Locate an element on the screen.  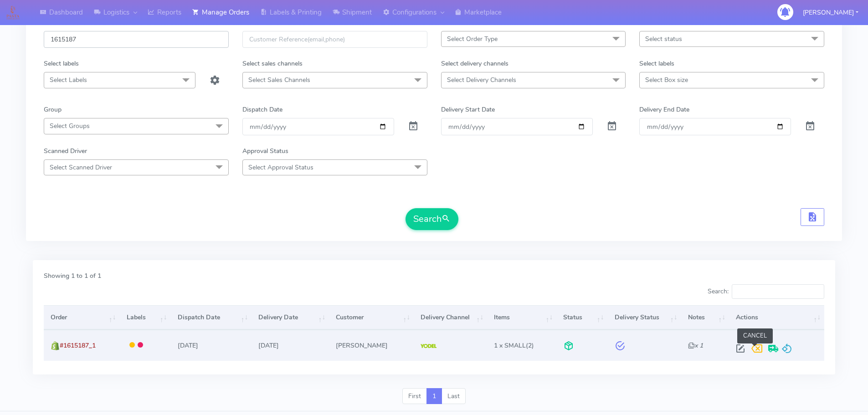
span: Select Labels is located at coordinates (68, 80).